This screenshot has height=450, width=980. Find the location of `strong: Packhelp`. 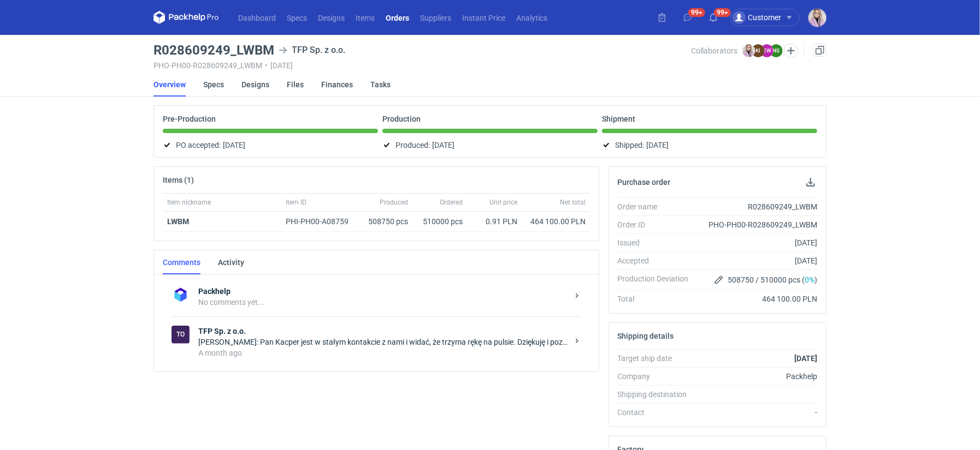

strong: Packhelp is located at coordinates (383, 291).